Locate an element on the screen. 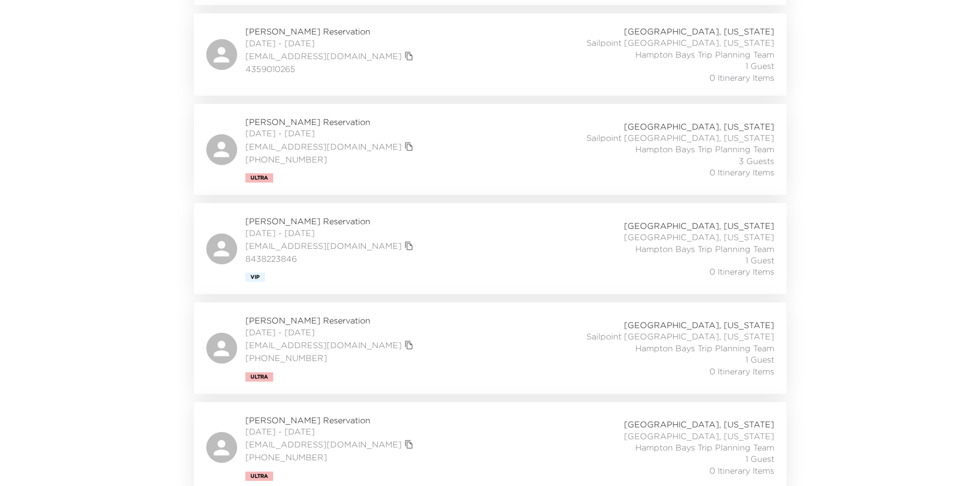 The height and width of the screenshot is (486, 980). span: Vip is located at coordinates (256, 277).